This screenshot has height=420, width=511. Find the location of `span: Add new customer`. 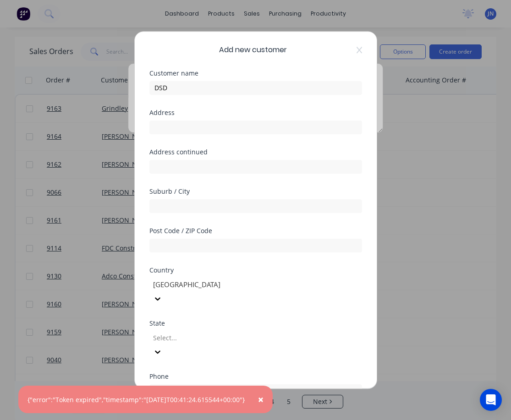

span: Add new customer is located at coordinates (253, 50).